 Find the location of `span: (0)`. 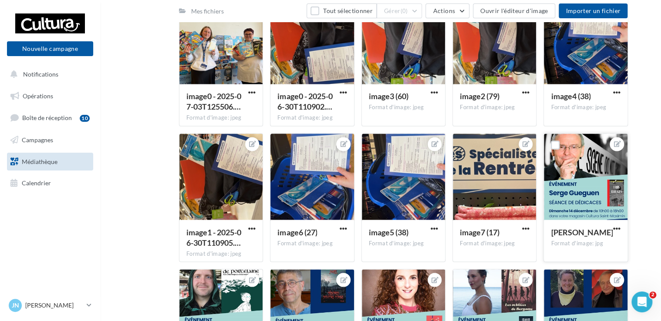

span: (0) is located at coordinates (404, 11).